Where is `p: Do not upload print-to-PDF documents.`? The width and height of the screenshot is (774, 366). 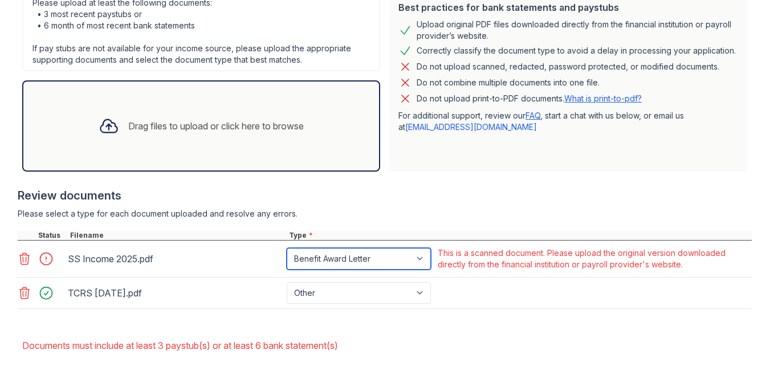
p: Do not upload print-to-PDF documents. is located at coordinates (529, 99).